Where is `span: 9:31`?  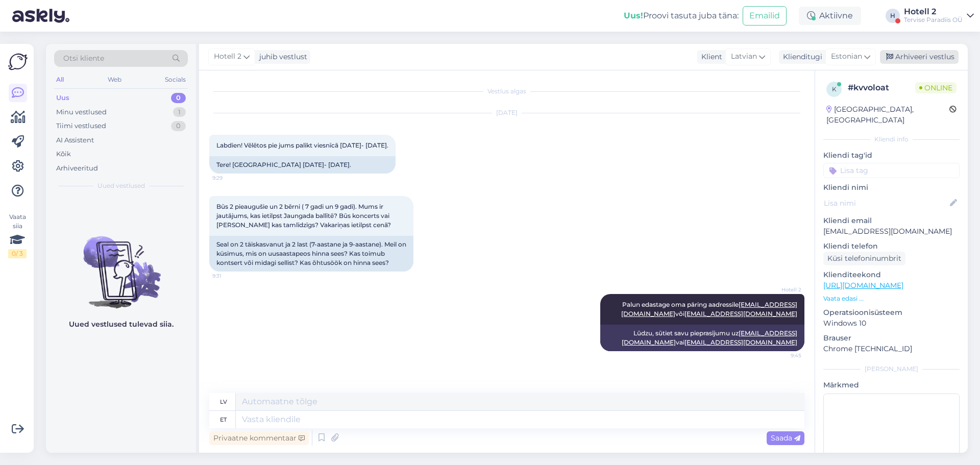 span: 9:31 is located at coordinates (231, 276).